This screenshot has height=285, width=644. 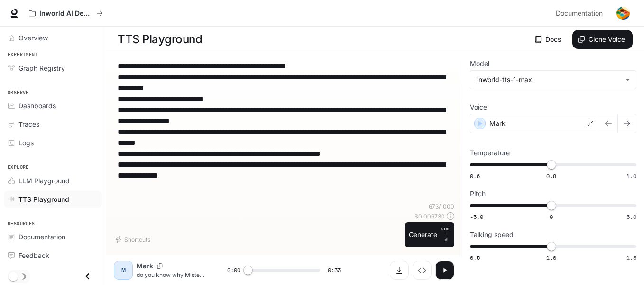 I want to click on a: Docs, so click(x=549, y=39).